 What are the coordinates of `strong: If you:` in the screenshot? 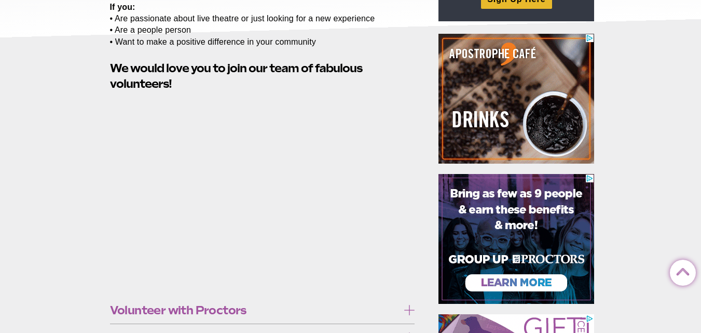 It's located at (122, 7).